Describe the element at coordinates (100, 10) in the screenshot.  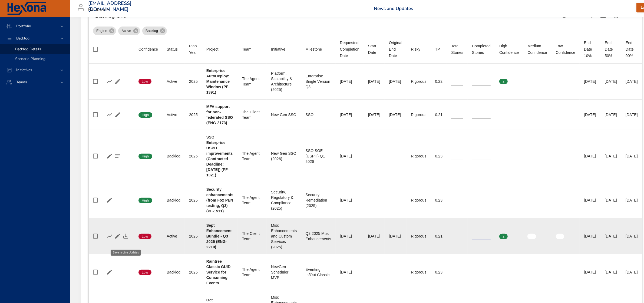
I see `div: Raintree` at that location.